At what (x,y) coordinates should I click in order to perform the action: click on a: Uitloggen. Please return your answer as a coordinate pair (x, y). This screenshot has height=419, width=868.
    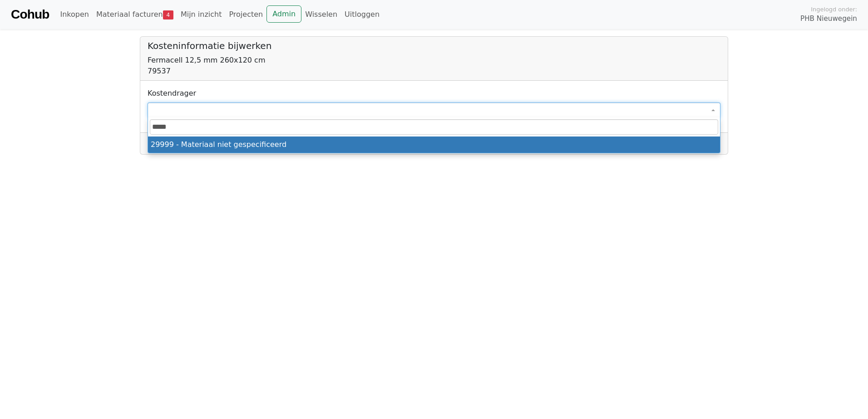
    Looking at the image, I should click on (362, 15).